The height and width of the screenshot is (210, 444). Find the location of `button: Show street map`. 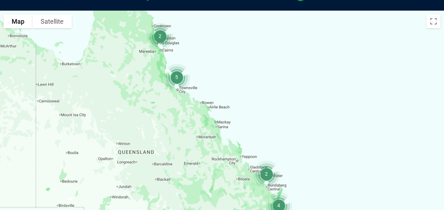

button: Show street map is located at coordinates (18, 21).